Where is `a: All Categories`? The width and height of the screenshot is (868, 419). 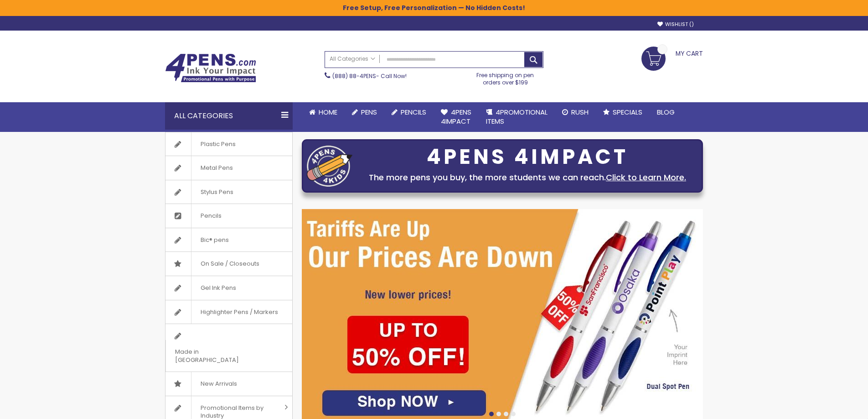
a: All Categories is located at coordinates (353, 59).